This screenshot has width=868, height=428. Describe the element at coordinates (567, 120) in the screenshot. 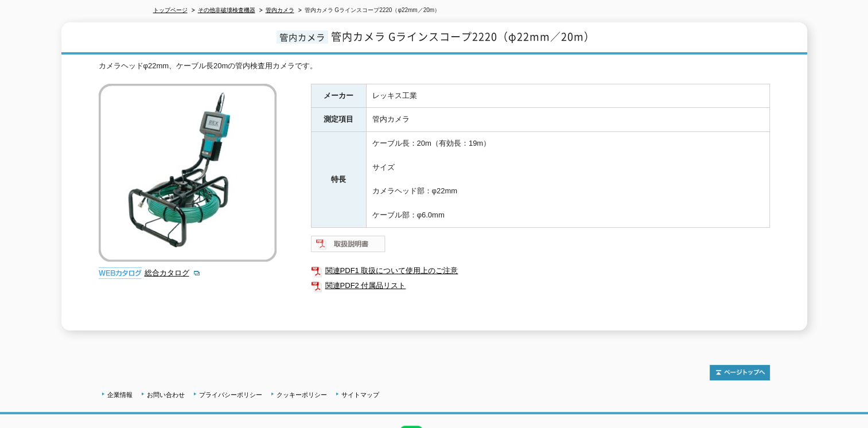

I see `td: 管内カメラ` at that location.